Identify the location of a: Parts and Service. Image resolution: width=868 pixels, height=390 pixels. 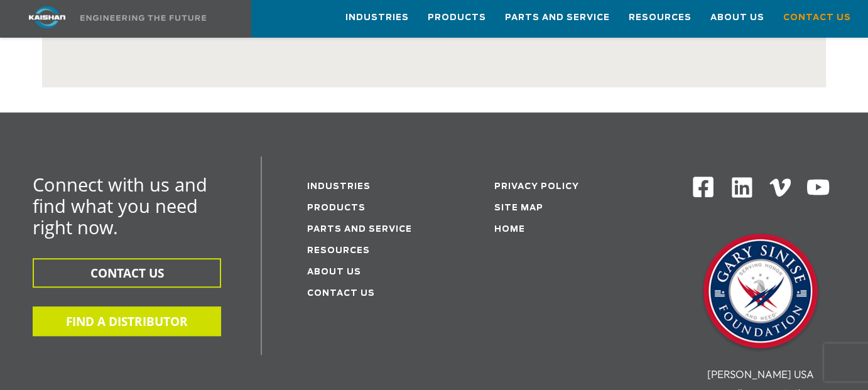
(558, 18).